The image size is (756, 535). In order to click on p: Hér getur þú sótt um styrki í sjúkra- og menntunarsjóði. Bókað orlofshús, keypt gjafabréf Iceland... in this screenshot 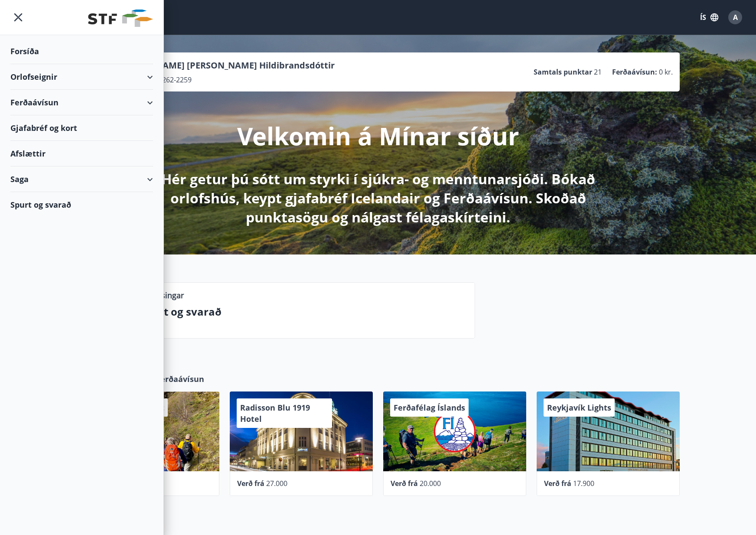, I will do `click(378, 198)`.